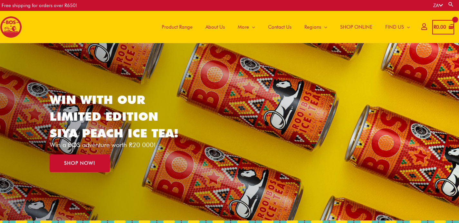 Image resolution: width=459 pixels, height=223 pixels. Describe the element at coordinates (246, 27) in the screenshot. I see `a: More` at that location.